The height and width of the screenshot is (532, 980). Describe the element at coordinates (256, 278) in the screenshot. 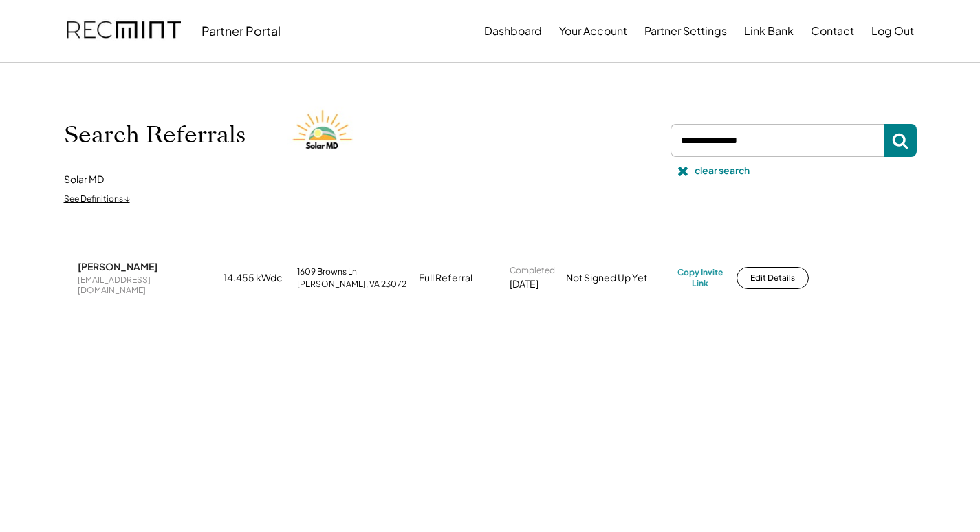

I see `div: 14.455 kWdc` at that location.